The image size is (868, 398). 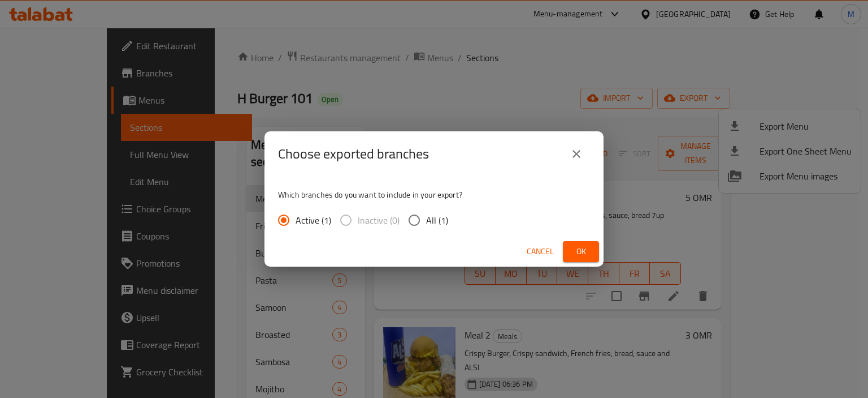 What do you see at coordinates (581, 251) in the screenshot?
I see `button: Ok` at bounding box center [581, 251].